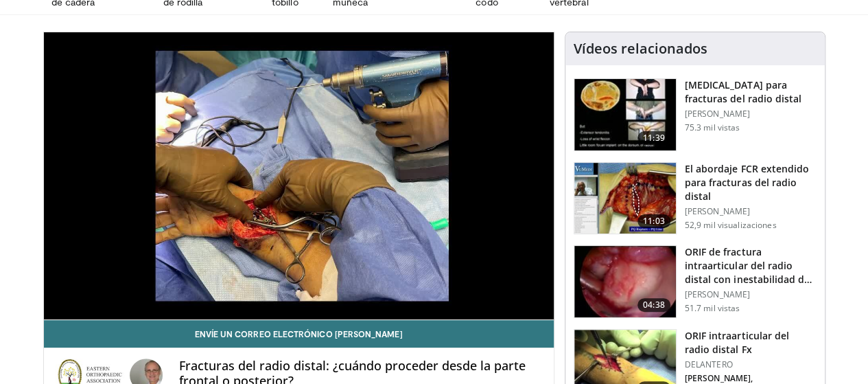 The image size is (868, 384). What do you see at coordinates (748, 285) in the screenshot?
I see `font: ORIF de fractura intraarticular del radio distal con inestabilidad de la articulación radioesquel...` at bounding box center [748, 285].